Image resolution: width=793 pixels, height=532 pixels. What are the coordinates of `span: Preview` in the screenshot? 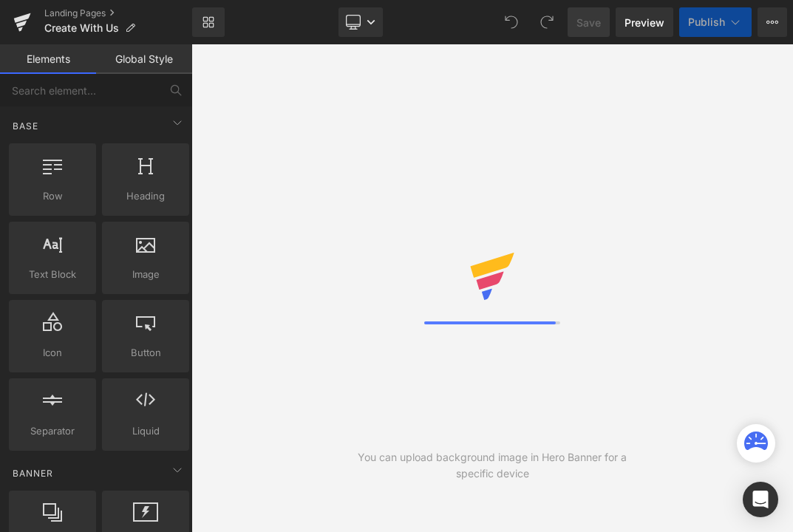 It's located at (644, 22).